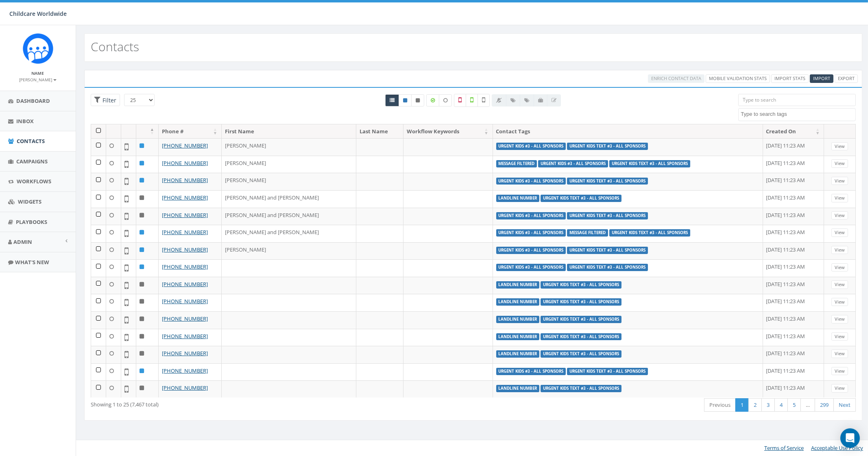 The width and height of the screenshot is (868, 456). Describe the element at coordinates (418, 101) in the screenshot. I see `a: Opted Out` at that location.